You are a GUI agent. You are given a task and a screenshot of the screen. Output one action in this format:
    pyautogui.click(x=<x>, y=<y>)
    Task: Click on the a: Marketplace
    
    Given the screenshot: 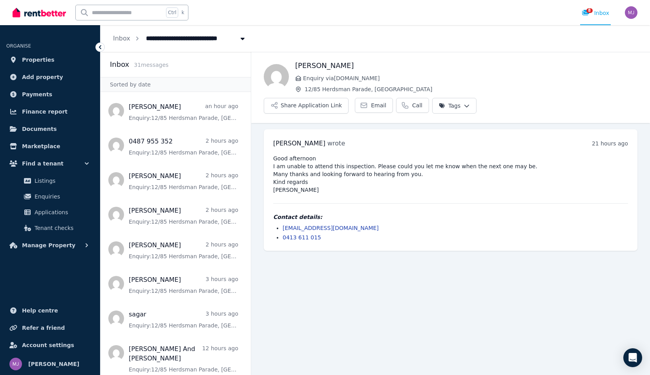 What is the action you would take?
    pyautogui.click(x=50, y=146)
    